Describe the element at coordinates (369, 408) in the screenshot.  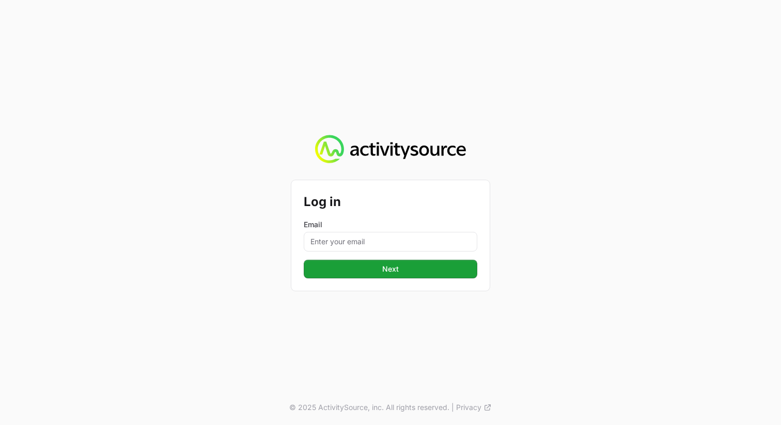
I see `p: © 2025 ActivitySource, inc. All rights reserved.` at that location.